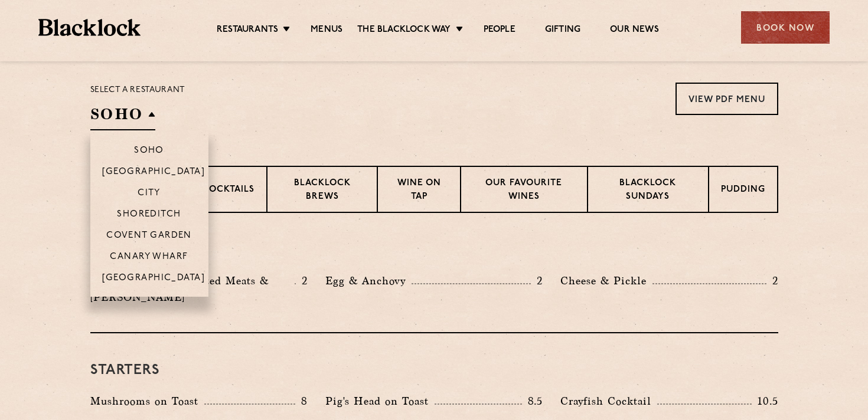  Describe the element at coordinates (301, 401) in the screenshot. I see `p: 8` at that location.